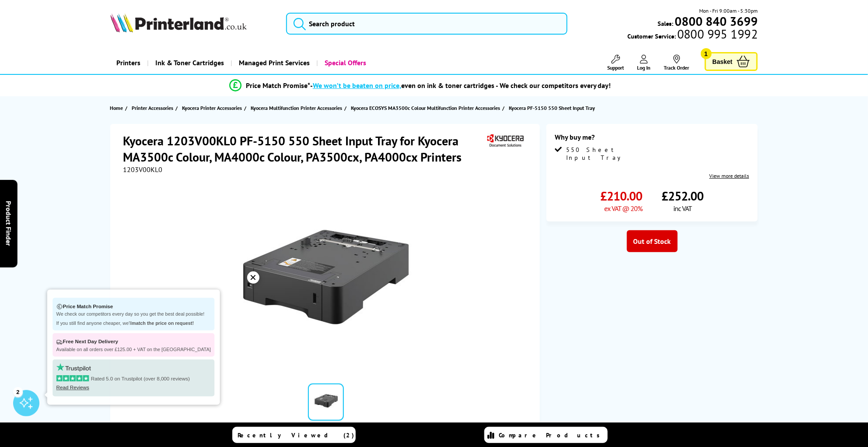 The image size is (868, 447). I want to click on a: Printer Accessories, so click(154, 107).